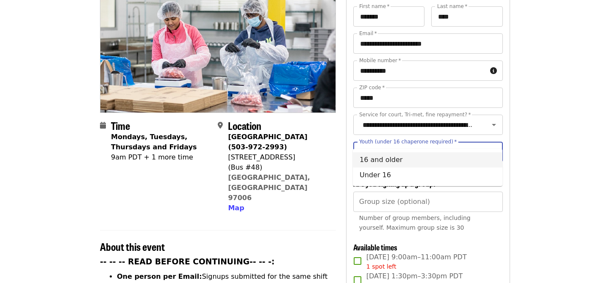 The height and width of the screenshot is (283, 610). Describe the element at coordinates (428, 202) in the screenshot. I see `input: [object Object]` at that location.